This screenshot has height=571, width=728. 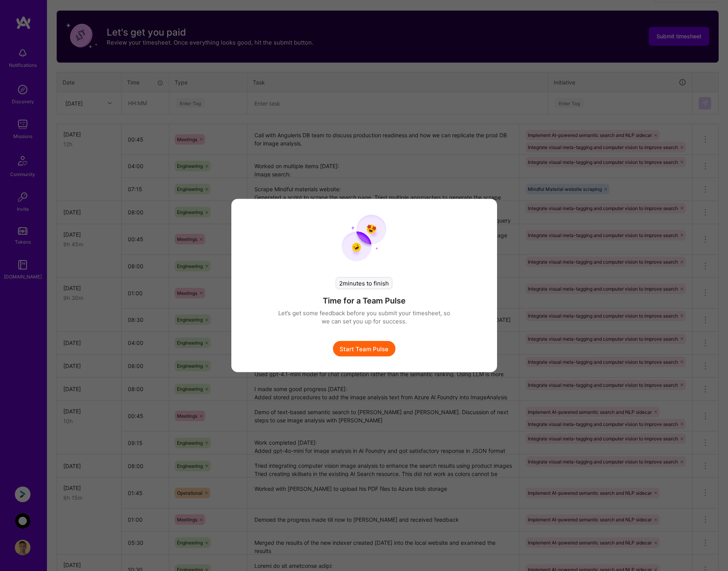 What do you see at coordinates (364, 301) in the screenshot?
I see `h4: Time for a Team Pulse` at bounding box center [364, 301].